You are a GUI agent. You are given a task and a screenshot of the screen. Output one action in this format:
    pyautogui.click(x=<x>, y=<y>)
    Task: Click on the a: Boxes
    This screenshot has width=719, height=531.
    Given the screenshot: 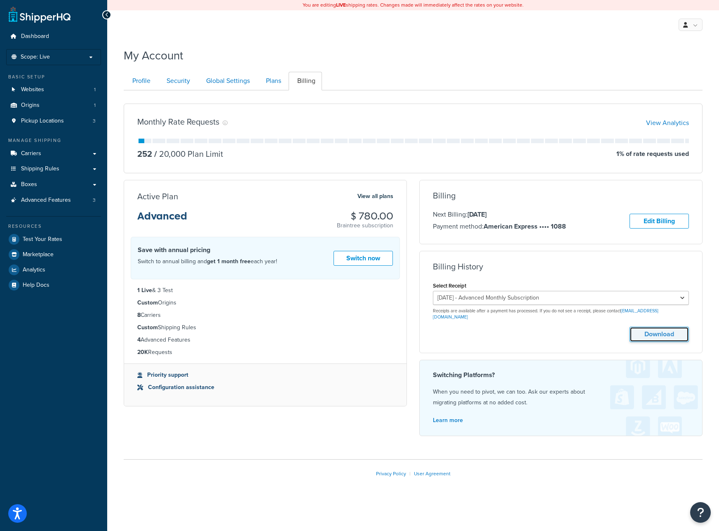 What is the action you would take?
    pyautogui.click(x=54, y=184)
    